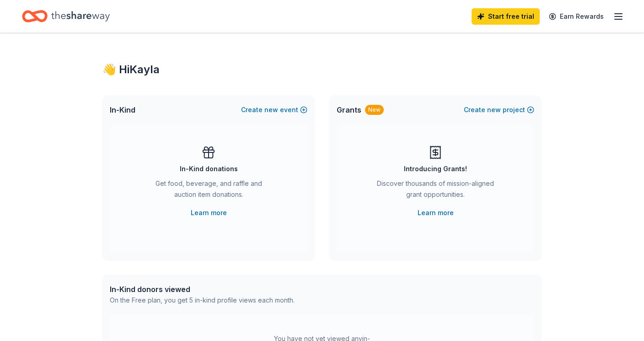 Image resolution: width=644 pixels, height=341 pixels. I want to click on div: New, so click(375, 110).